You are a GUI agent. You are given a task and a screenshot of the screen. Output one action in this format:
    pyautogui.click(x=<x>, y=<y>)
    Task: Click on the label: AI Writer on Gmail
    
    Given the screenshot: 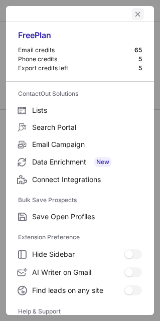 What is the action you would take?
    pyautogui.click(x=80, y=273)
    